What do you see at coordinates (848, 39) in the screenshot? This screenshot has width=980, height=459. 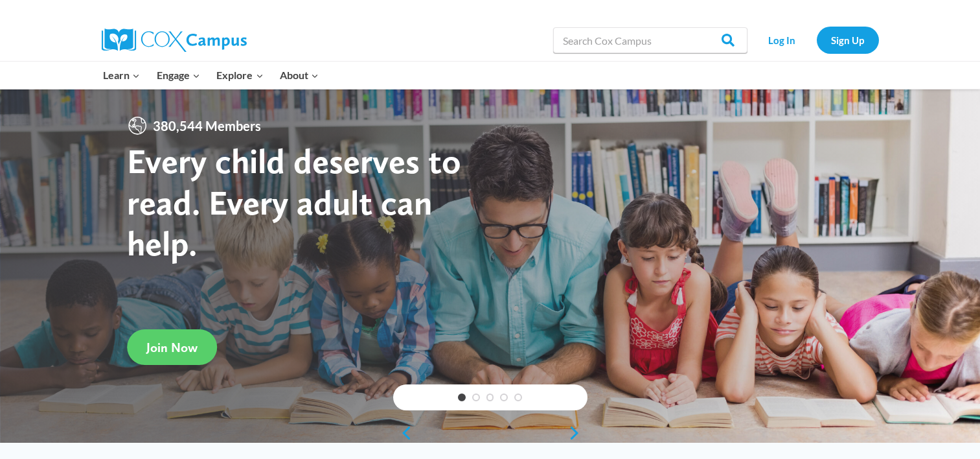 I see `a: Sign Up` at bounding box center [848, 39].